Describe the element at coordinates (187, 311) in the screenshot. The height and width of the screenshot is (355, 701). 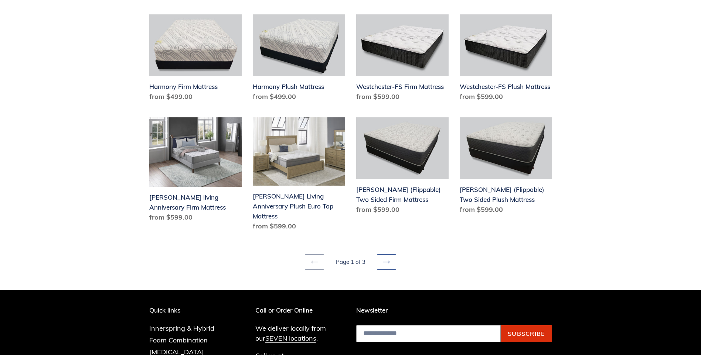
I see `p: Quick links` at that location.